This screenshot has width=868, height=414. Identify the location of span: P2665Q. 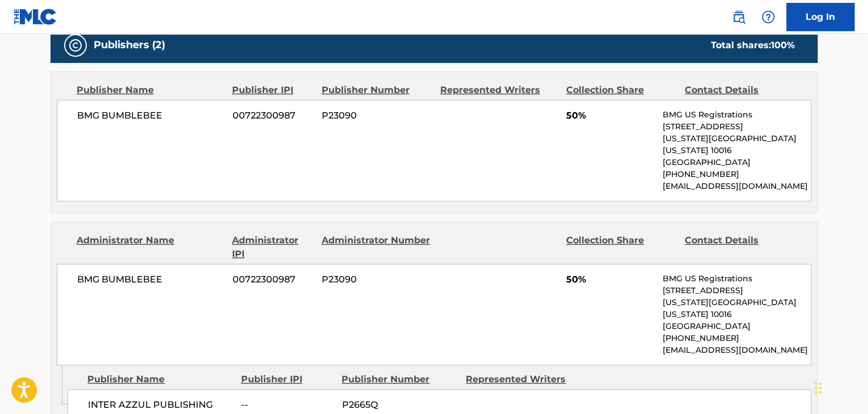
(399, 405).